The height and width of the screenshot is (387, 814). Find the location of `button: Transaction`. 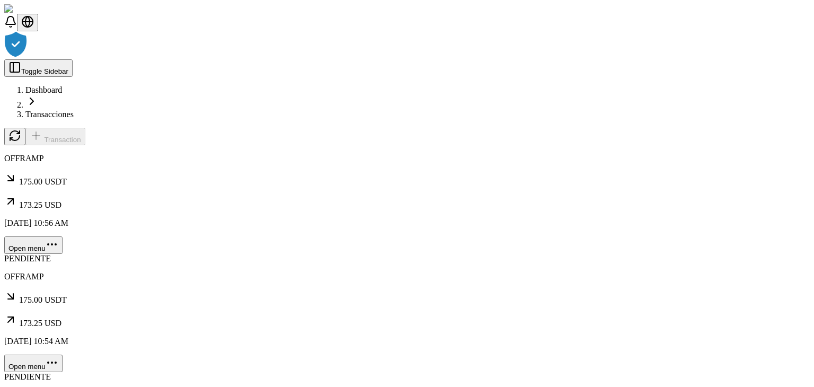

button: Transaction is located at coordinates (55, 136).